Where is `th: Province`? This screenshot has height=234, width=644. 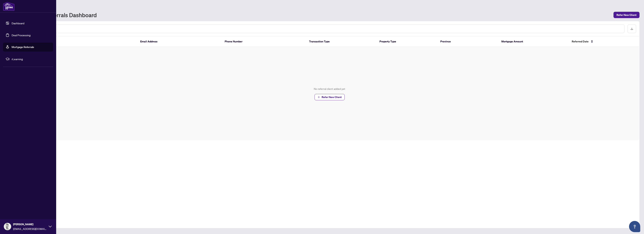 th: Province is located at coordinates (468, 41).